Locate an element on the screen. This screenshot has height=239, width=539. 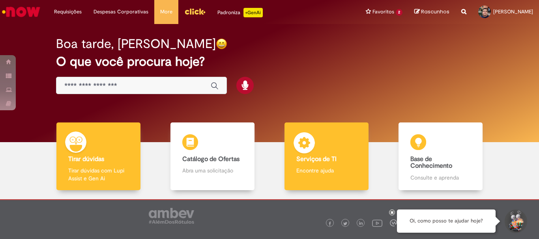
b: Serviços de TI is located at coordinates (316, 159).